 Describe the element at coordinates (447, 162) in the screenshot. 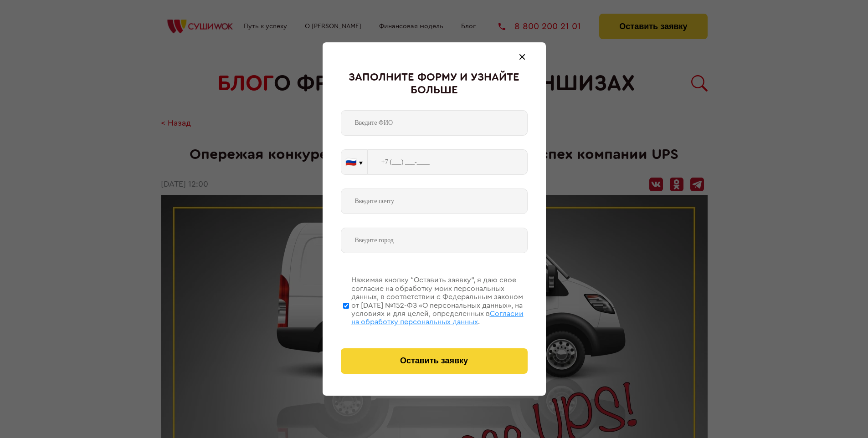

I see `input: +7 (___) ___-____` at that location.